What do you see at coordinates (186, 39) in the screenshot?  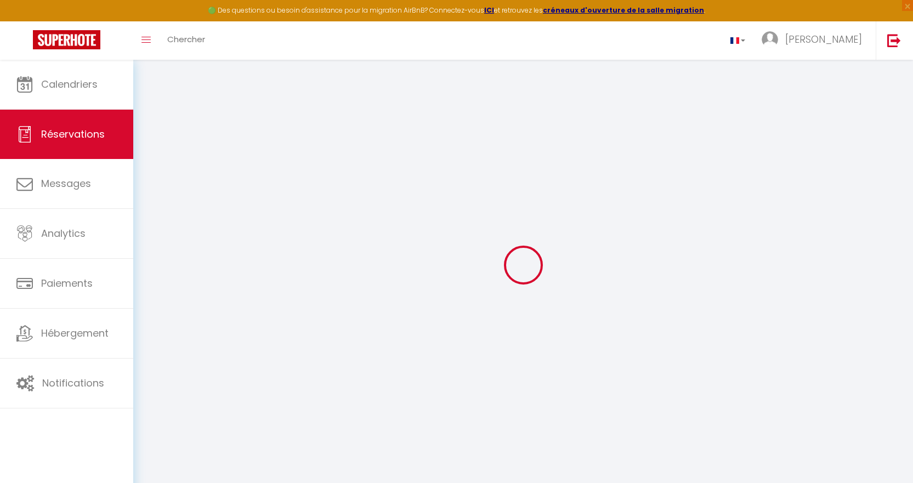 I see `span: Chercher` at bounding box center [186, 39].